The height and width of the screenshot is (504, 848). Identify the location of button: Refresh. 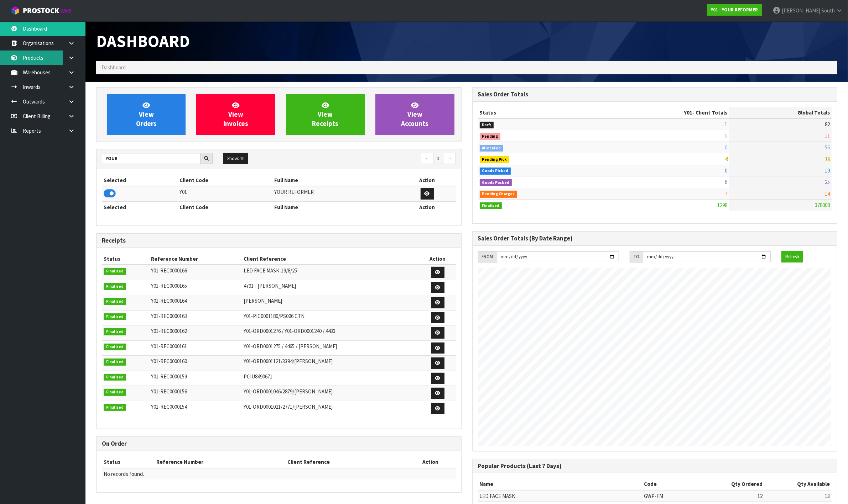
(792, 257).